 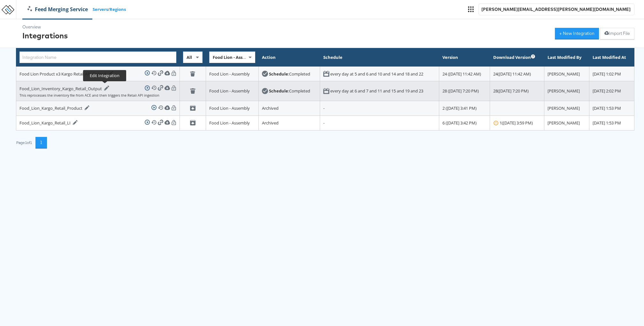 I want to click on div: Integrations, so click(x=45, y=35).